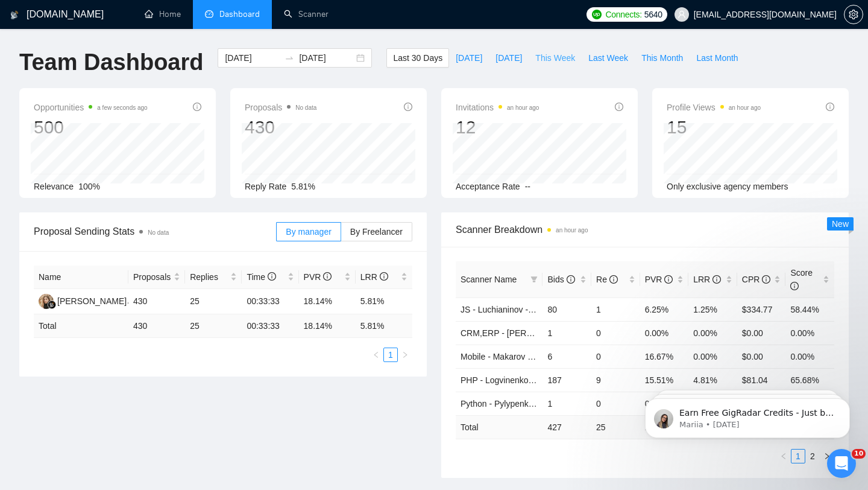 The height and width of the screenshot is (490, 868). Describe the element at coordinates (384, 325) in the screenshot. I see `td: 5.81 %` at that location.